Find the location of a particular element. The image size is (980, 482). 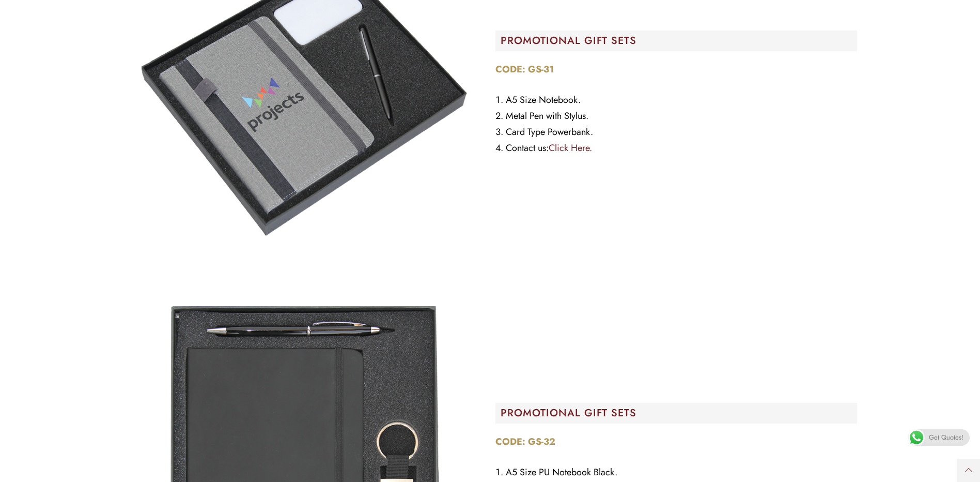

a: Click Here. is located at coordinates (570, 148).